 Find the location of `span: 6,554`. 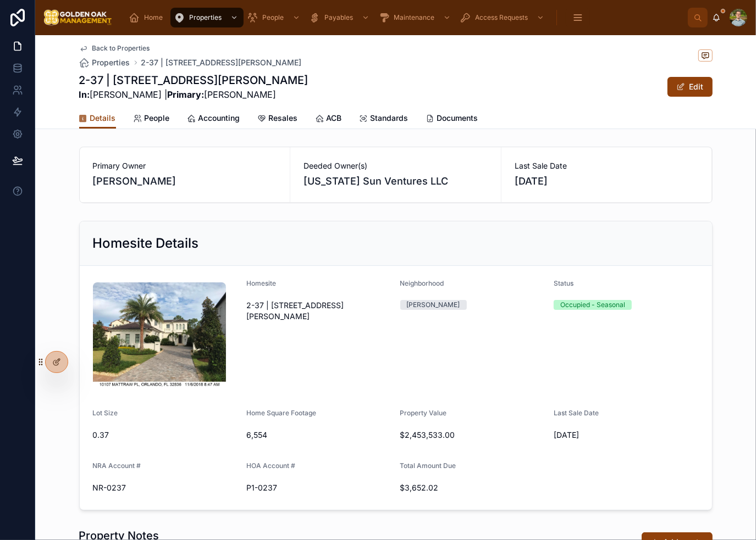

span: 6,554 is located at coordinates (319, 435).